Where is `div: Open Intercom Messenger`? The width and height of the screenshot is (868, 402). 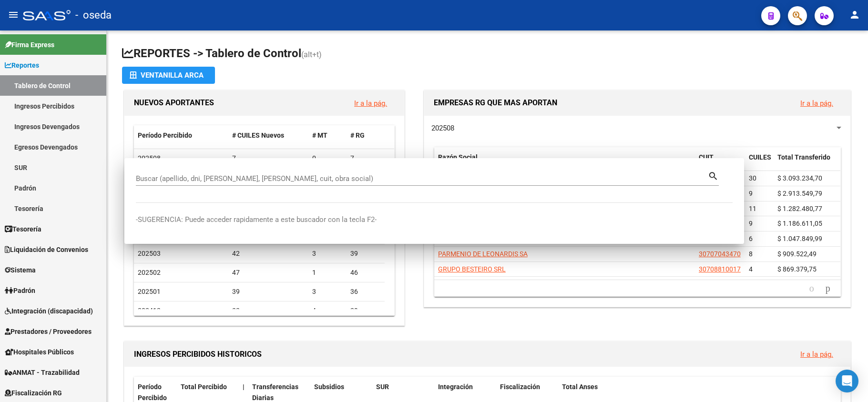 div: Open Intercom Messenger is located at coordinates (847, 381).